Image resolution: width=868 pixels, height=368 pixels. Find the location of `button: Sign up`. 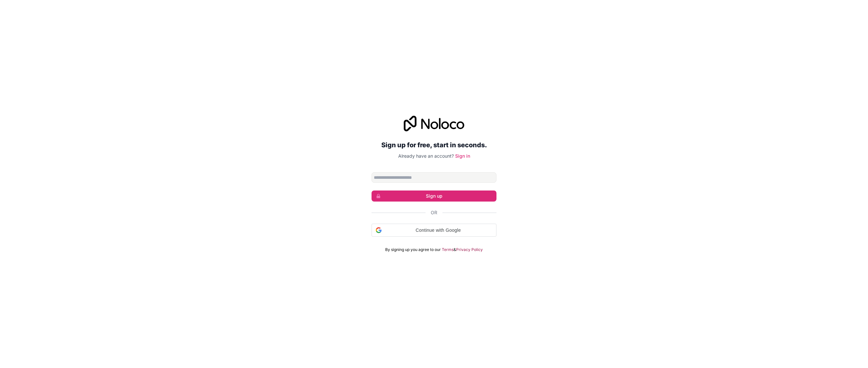

button: Sign up is located at coordinates (434, 196).